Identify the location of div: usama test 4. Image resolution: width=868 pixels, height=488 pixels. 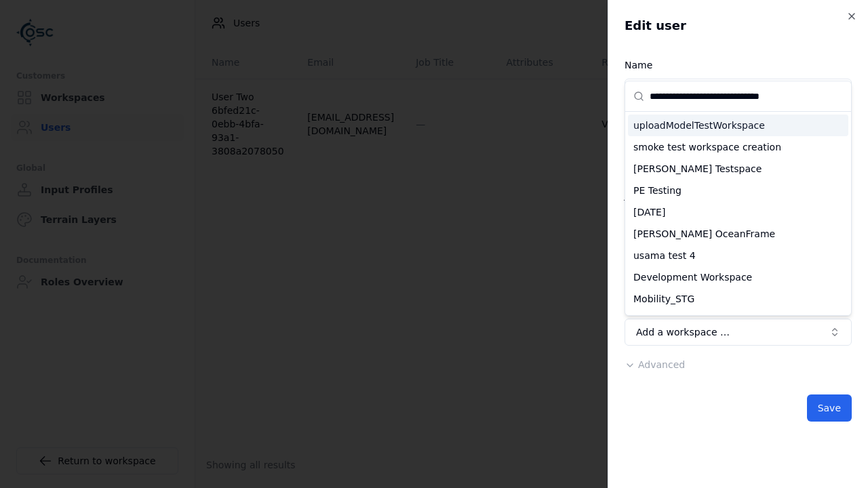
(738, 256).